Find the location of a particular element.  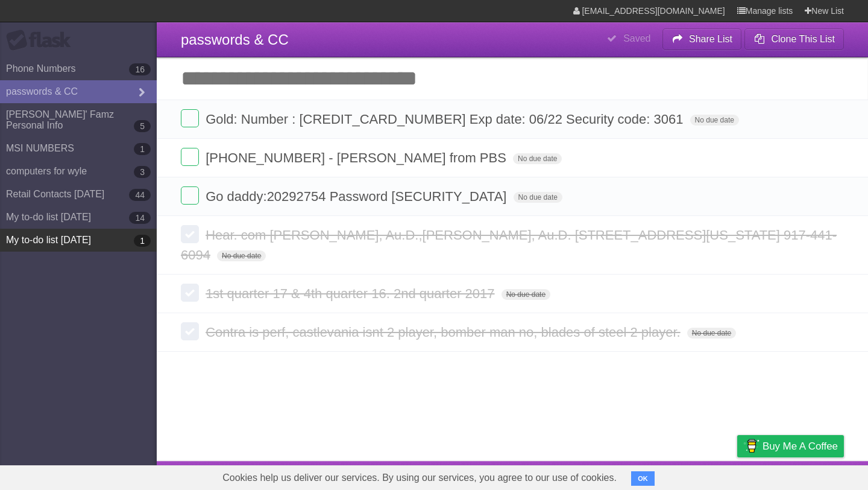

a: About is located at coordinates (590, 476).